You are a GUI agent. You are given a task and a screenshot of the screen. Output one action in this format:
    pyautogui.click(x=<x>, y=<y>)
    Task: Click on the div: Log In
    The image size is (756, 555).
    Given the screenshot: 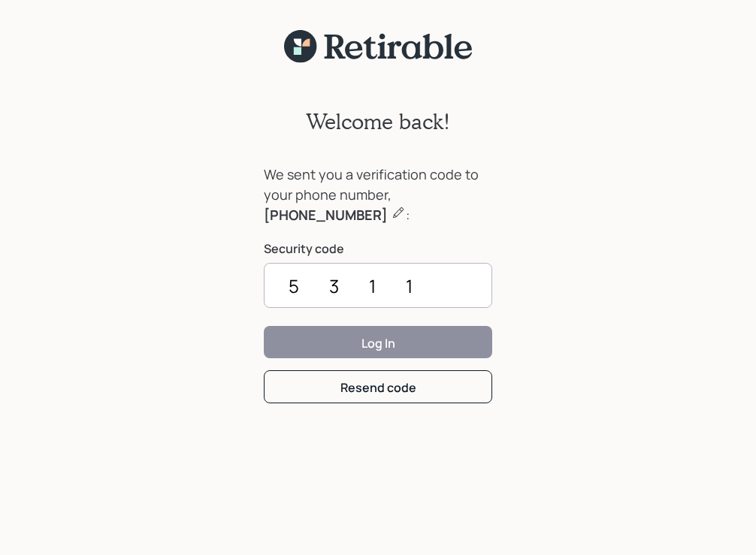 What is the action you would take?
    pyautogui.click(x=378, y=343)
    